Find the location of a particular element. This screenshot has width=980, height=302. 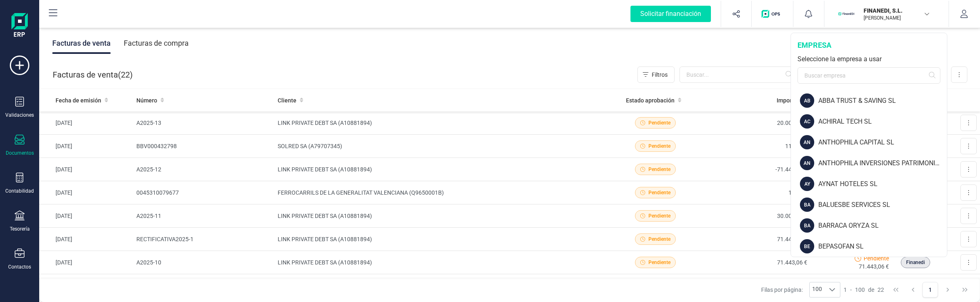

div: Documentos is located at coordinates (19, 153).